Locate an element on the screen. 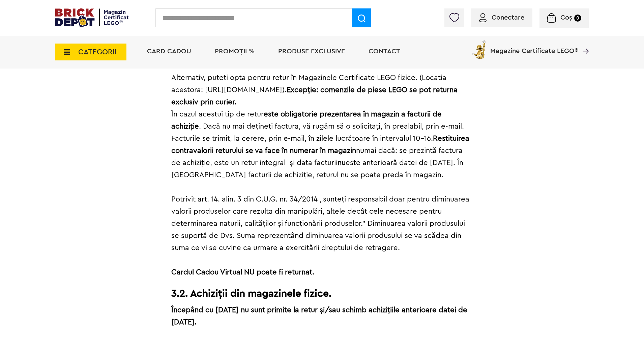 This screenshot has width=644, height=348. span: Produse exclusive is located at coordinates (312, 51).